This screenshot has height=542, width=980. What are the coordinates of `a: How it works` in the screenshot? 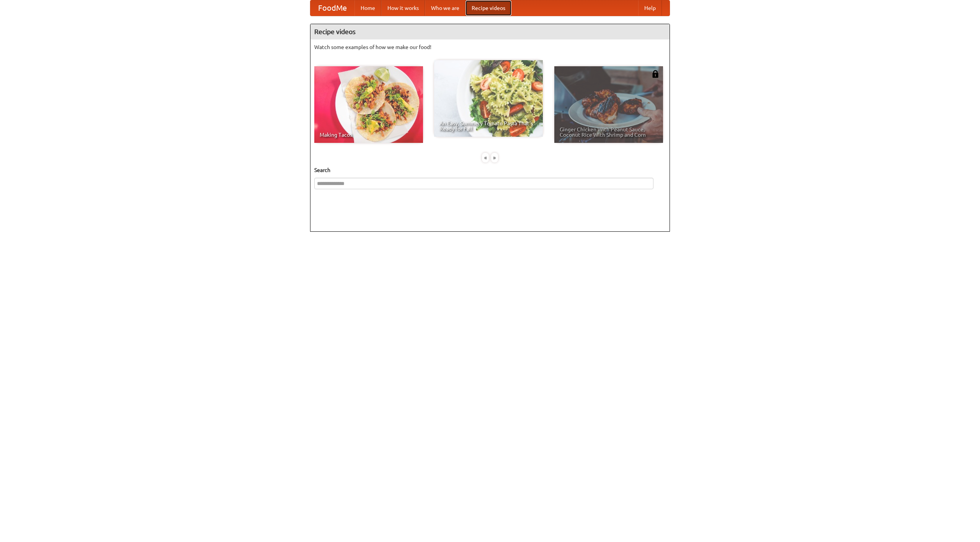 It's located at (403, 8).